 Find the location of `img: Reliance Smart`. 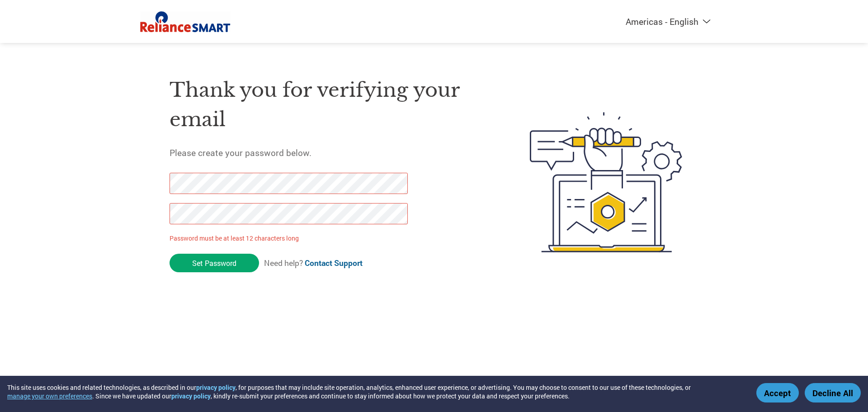

img: Reliance Smart is located at coordinates (185, 21).